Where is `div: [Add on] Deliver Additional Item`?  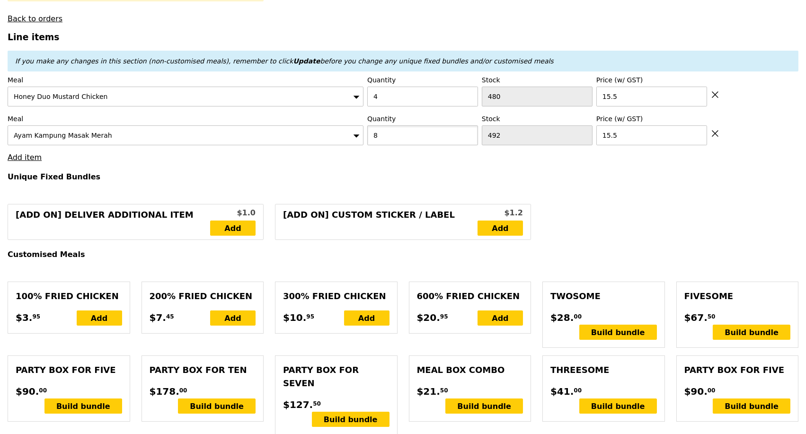 div: [Add on] Deliver Additional Item is located at coordinates (113, 222).